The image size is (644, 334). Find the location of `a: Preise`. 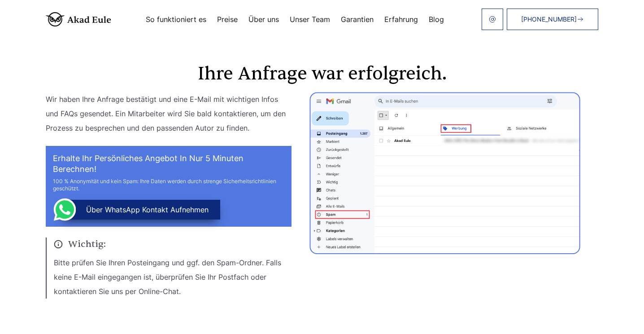

a: Preise is located at coordinates (228, 20).